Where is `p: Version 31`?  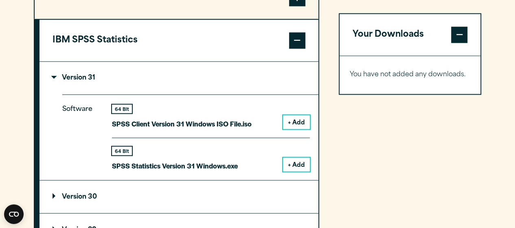 p: Version 31 is located at coordinates (74, 78).